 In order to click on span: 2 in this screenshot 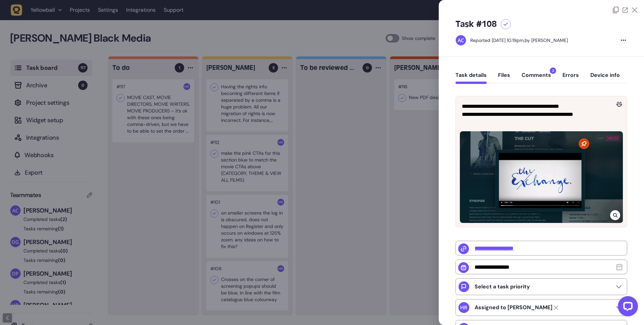, I will do `click(553, 70)`.